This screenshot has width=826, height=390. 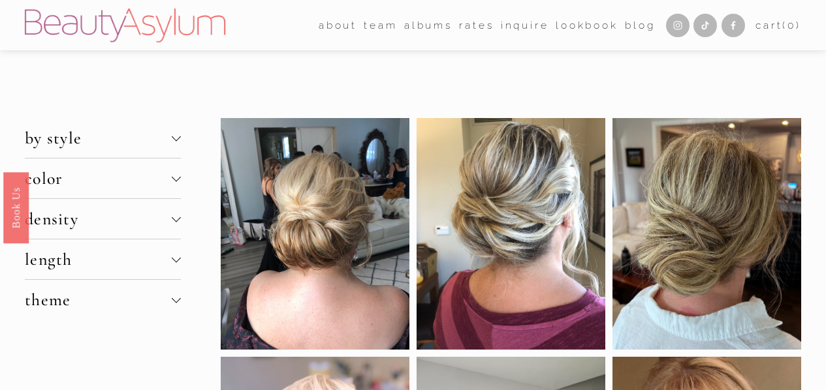 What do you see at coordinates (640, 25) in the screenshot?
I see `a: Blog` at bounding box center [640, 25].